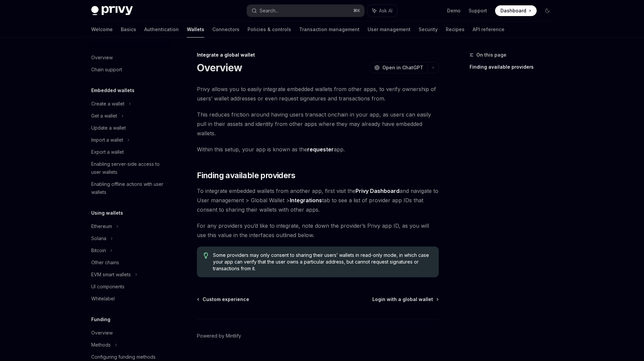 The height and width of the screenshot is (361, 644). What do you see at coordinates (488, 29) in the screenshot?
I see `a: API reference` at bounding box center [488, 29].